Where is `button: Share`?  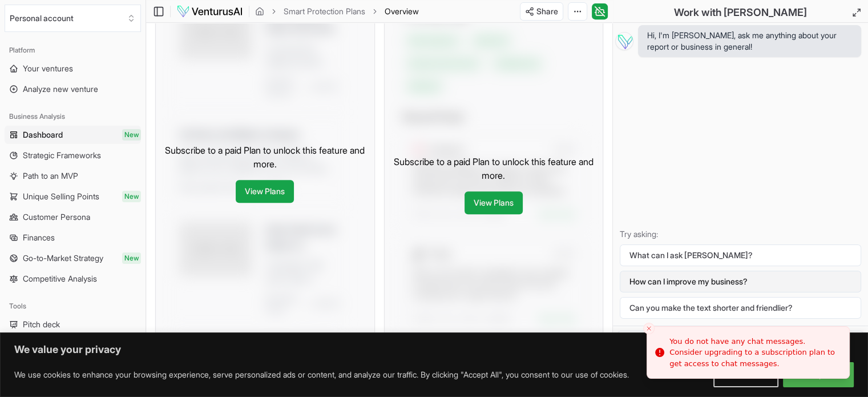 button: Share is located at coordinates (541, 11).